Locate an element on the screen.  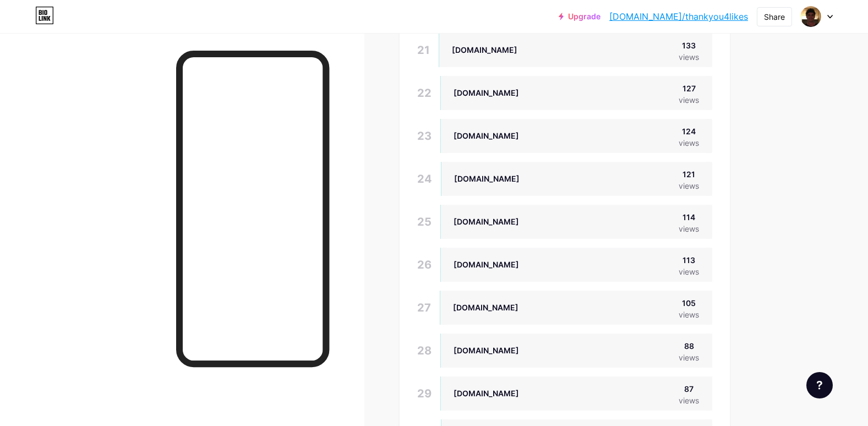
div: 29 is located at coordinates (424, 394).